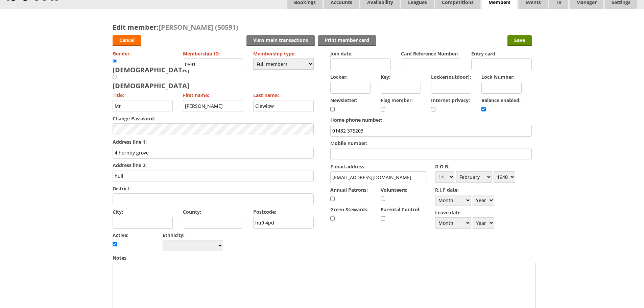 The image size is (644, 308). What do you see at coordinates (213, 165) in the screenshot?
I see `label: Address line 2:` at bounding box center [213, 165].